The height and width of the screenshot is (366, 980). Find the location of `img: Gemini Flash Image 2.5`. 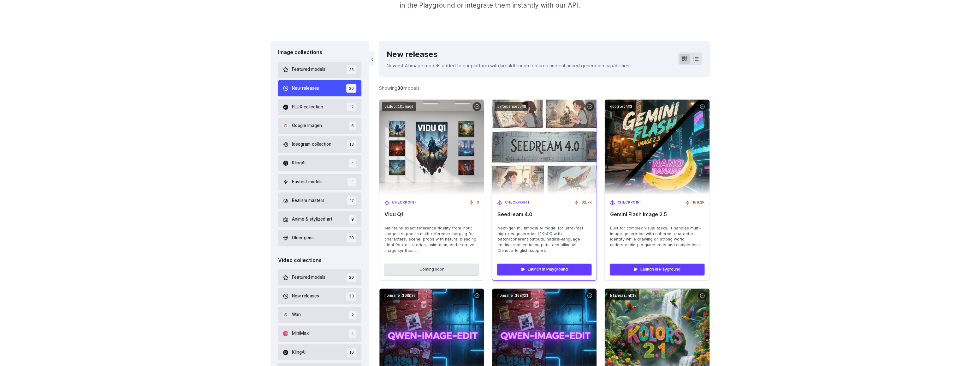

img: Gemini Flash Image 2.5 is located at coordinates (657, 146).